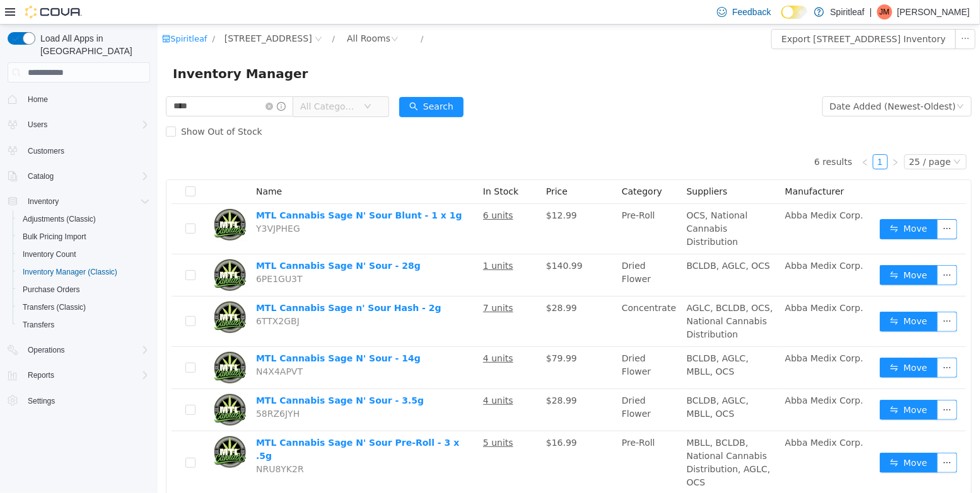 The image size is (980, 493). I want to click on i: icon: down, so click(210, 83).